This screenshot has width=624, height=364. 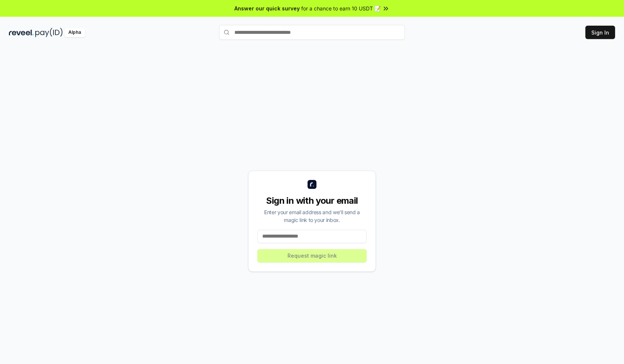 I want to click on span: Answer our quick survey, so click(x=267, y=8).